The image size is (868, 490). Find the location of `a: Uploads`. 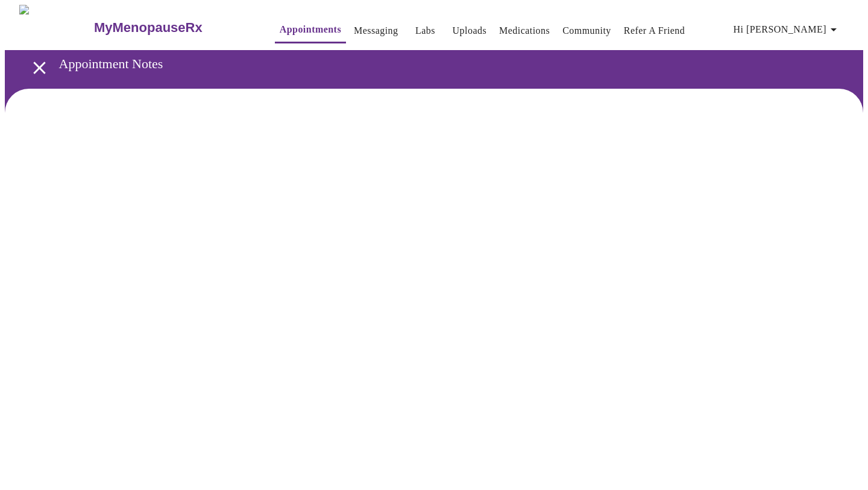

a: Uploads is located at coordinates (470, 31).